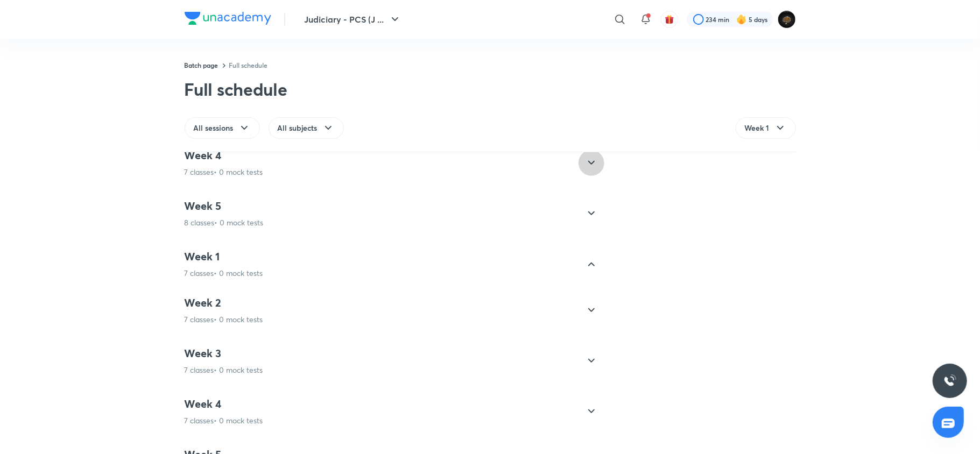 This screenshot has width=980, height=454. What do you see at coordinates (224, 206) in the screenshot?
I see `h4: Week 5` at bounding box center [224, 206].